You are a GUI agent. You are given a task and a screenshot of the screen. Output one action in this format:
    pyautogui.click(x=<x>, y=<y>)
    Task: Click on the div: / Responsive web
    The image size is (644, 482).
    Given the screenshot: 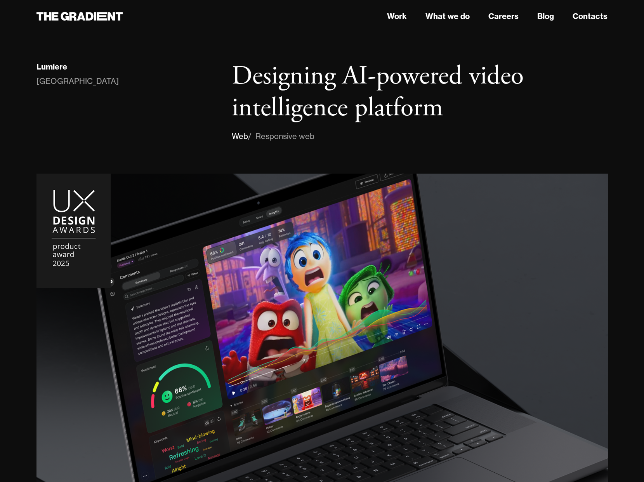 What is the action you would take?
    pyautogui.click(x=281, y=136)
    